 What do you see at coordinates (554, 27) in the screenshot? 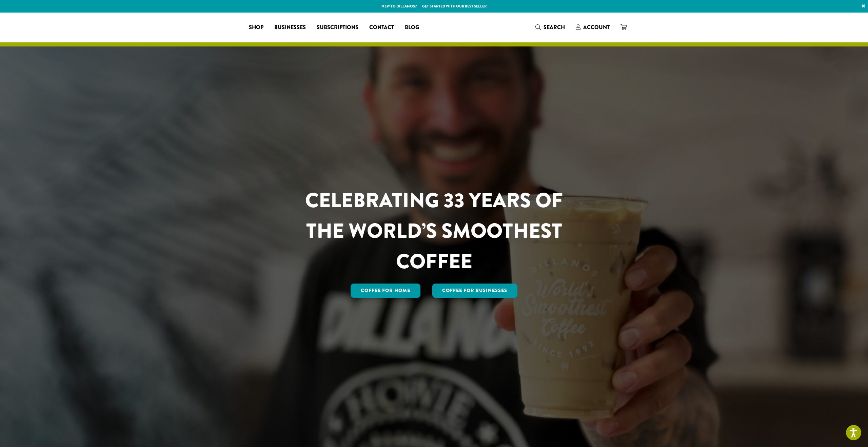
I see `span: Search` at bounding box center [554, 27].